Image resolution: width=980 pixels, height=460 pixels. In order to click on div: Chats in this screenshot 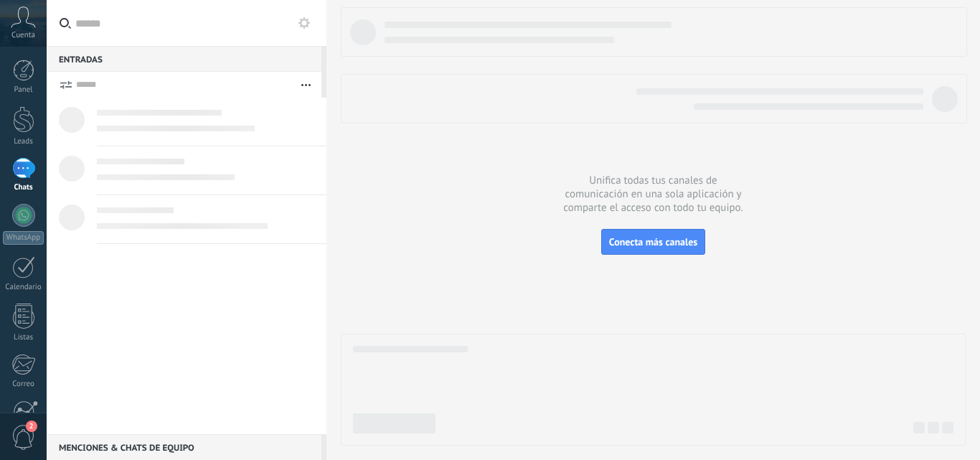, I will do `click(23, 187)`.